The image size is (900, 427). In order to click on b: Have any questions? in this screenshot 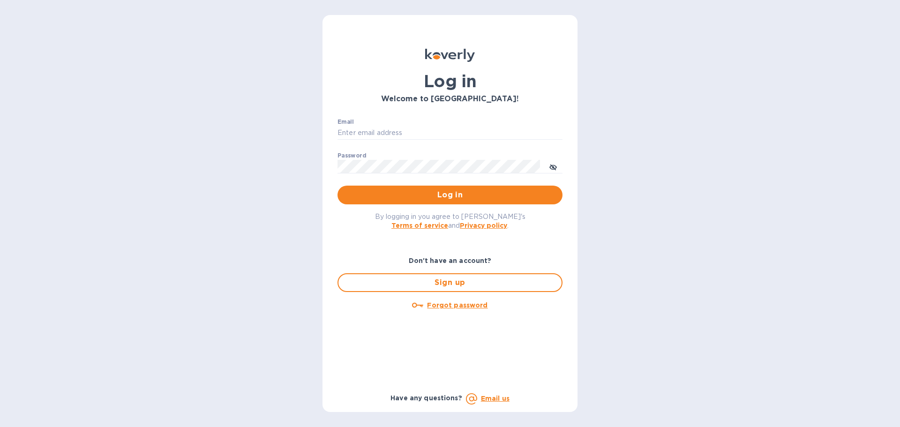, I will do `click(426, 398)`.